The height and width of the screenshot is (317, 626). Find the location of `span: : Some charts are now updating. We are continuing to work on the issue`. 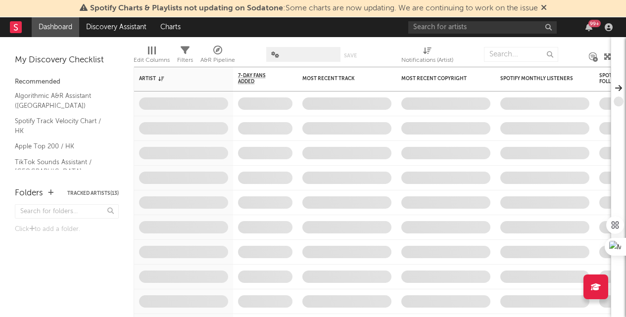

span: : Some charts are now updating. We are continuing to work on the issue is located at coordinates (314, 8).